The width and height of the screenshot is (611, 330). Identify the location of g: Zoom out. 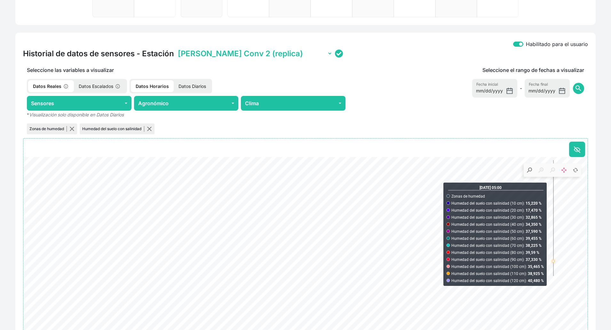
(553, 170).